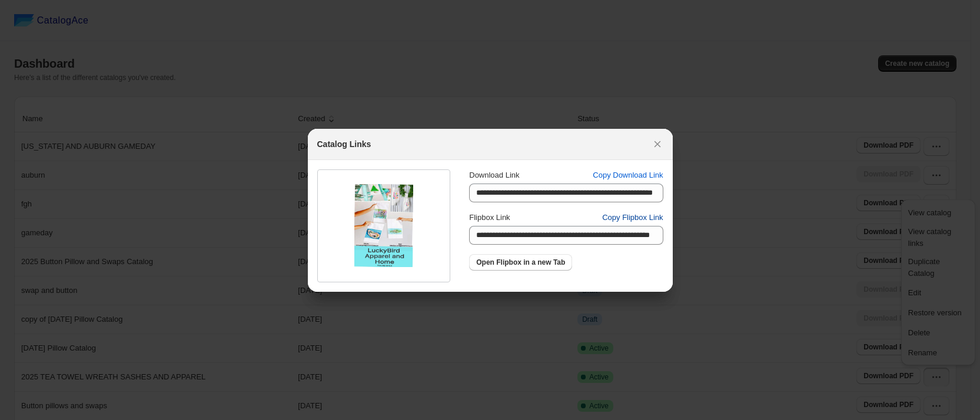  I want to click on span: Flipbox Link, so click(489, 217).